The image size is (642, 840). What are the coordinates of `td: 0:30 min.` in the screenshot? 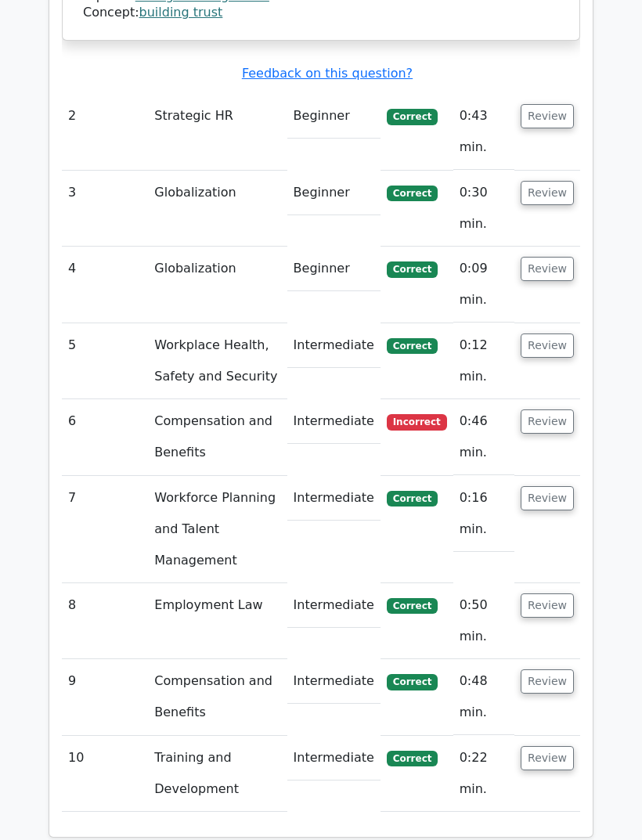 It's located at (483, 208).